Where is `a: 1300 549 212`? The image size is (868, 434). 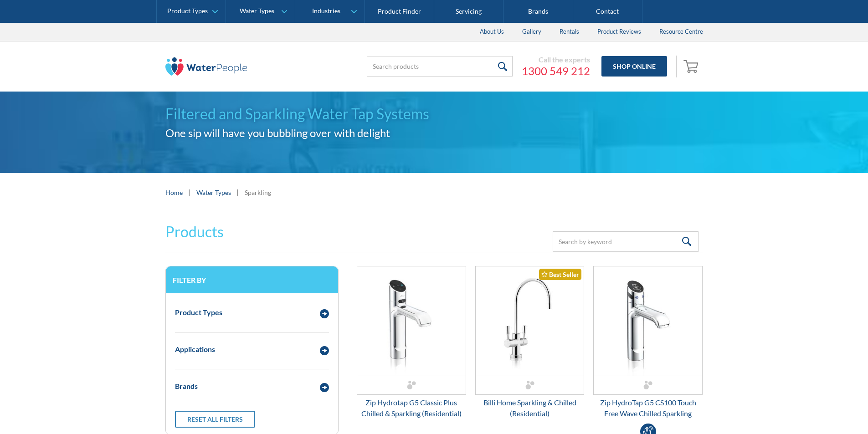 a: 1300 549 212 is located at coordinates (556, 71).